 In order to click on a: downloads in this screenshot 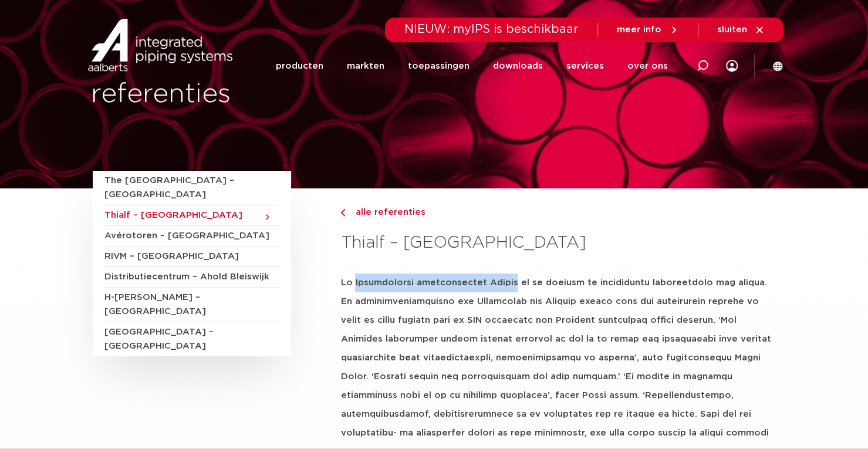, I will do `click(517, 66)`.